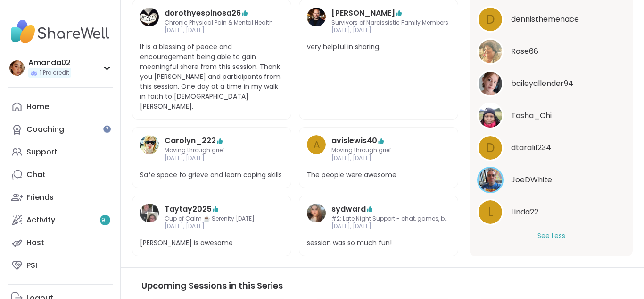  What do you see at coordinates (551, 19) in the screenshot?
I see `a: ddennisthemenace` at bounding box center [551, 19].